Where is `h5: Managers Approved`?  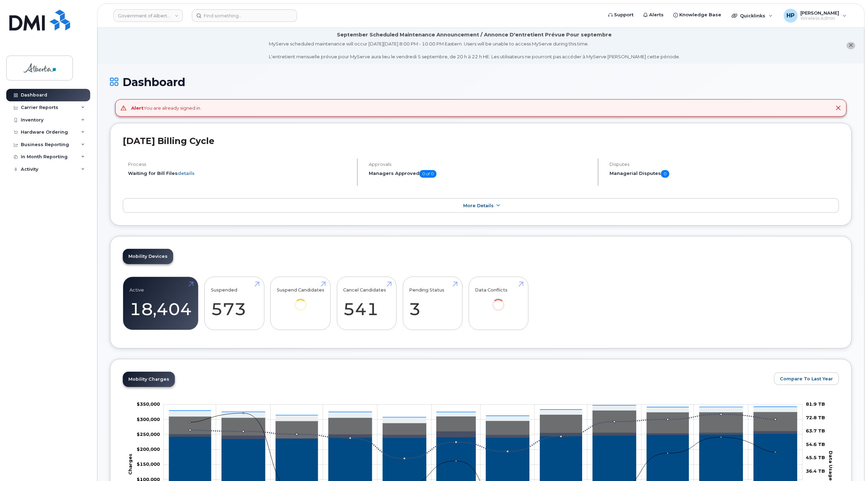
h5: Managers Approved is located at coordinates (480, 174).